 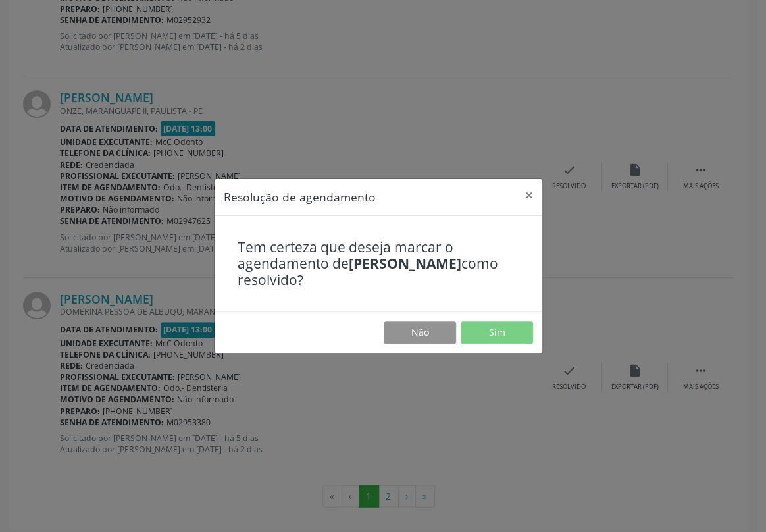 What do you see at coordinates (497, 332) in the screenshot?
I see `button: Sim` at bounding box center [497, 332].